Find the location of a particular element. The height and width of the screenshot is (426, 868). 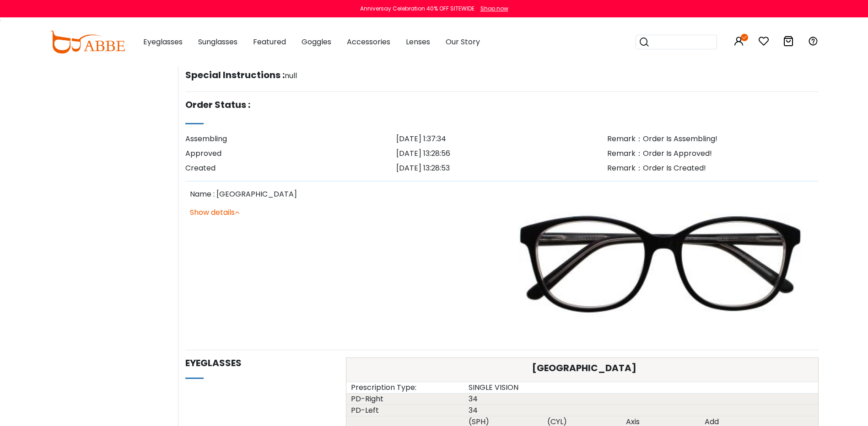

span: Goggles is located at coordinates (316, 42).